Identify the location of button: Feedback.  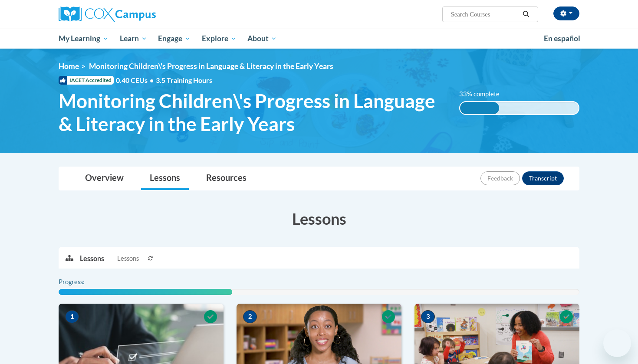
(500, 178).